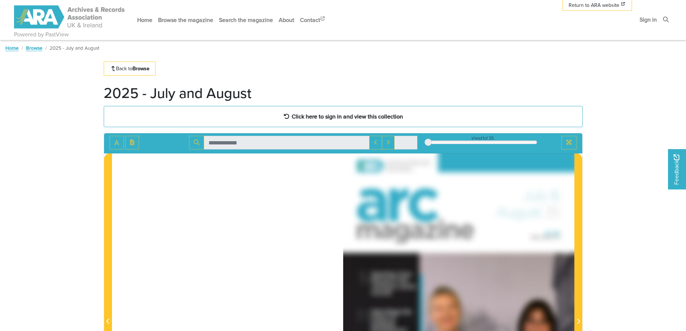 This screenshot has height=331, width=686. What do you see at coordinates (347, 116) in the screenshot?
I see `strong: Click here to sign in and view this collection` at bounding box center [347, 116].